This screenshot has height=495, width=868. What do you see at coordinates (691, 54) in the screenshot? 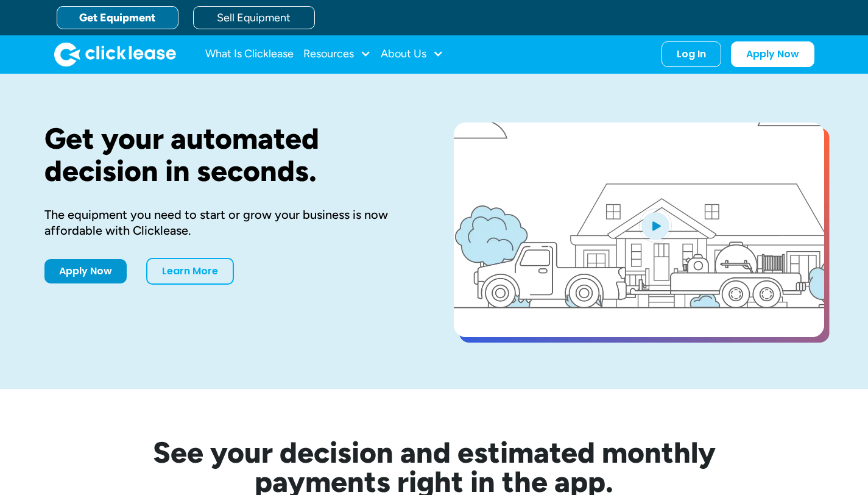
I see `div: Log In` at bounding box center [691, 54].